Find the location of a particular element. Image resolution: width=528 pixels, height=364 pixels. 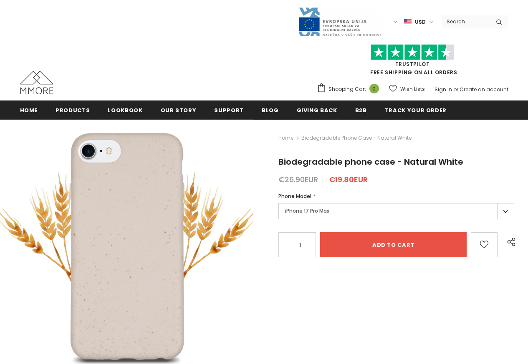

span: Giving back is located at coordinates (317, 110).